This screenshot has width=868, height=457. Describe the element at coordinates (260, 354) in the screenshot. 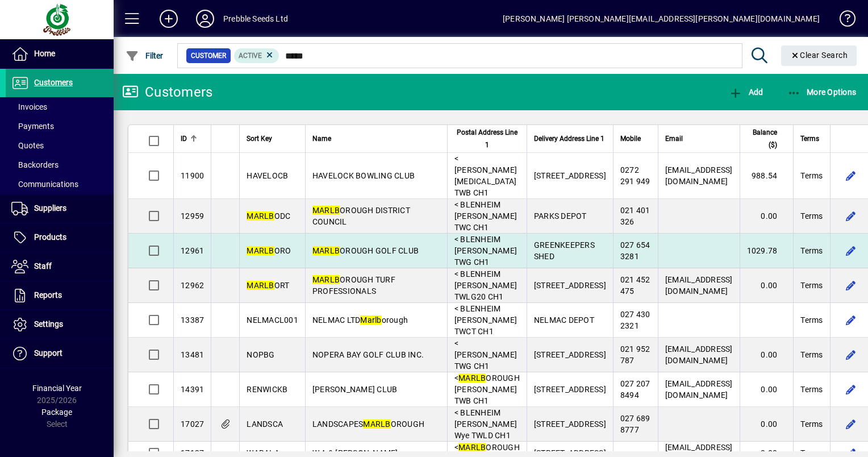

I see `span: NOPBG` at that location.